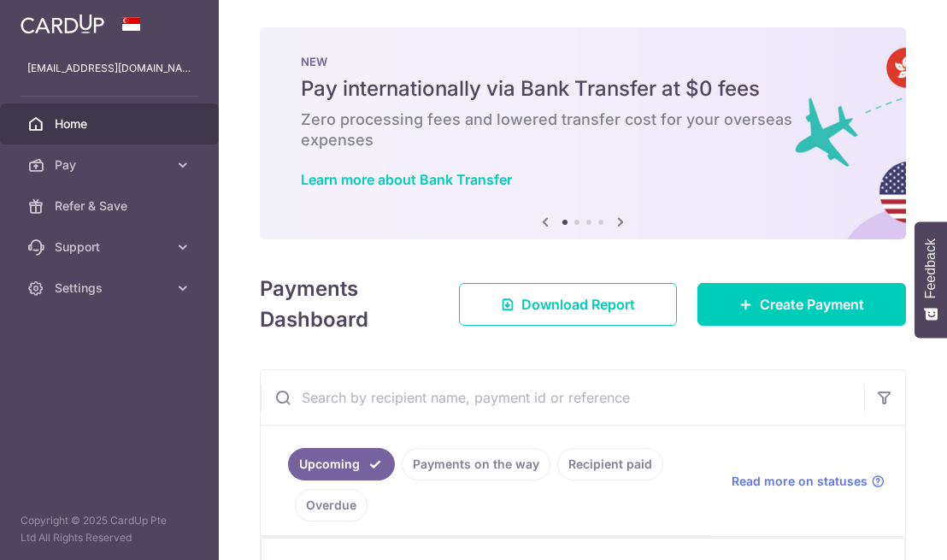  I want to click on span: Download Report, so click(578, 304).